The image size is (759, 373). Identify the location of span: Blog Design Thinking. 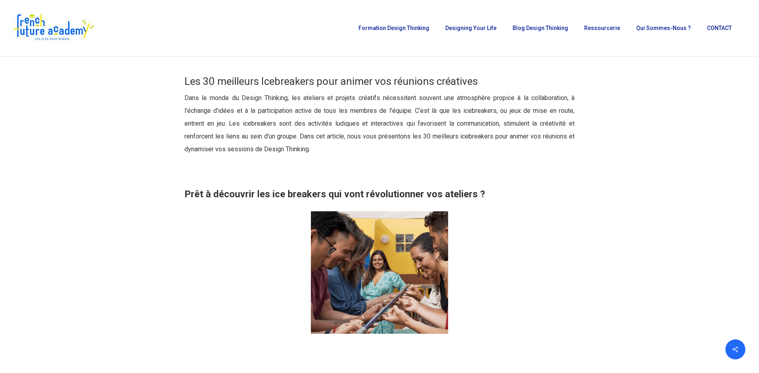
(540, 28).